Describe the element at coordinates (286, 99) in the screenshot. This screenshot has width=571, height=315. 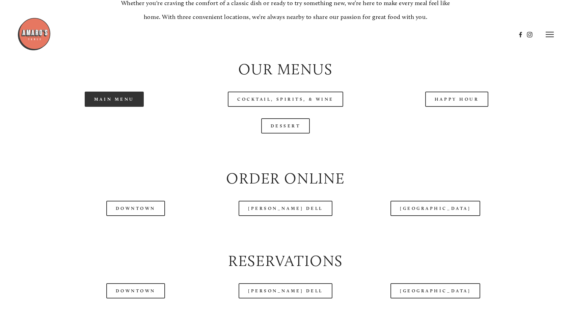
I see `a: Cocktail, Spirits, & Wine` at that location.